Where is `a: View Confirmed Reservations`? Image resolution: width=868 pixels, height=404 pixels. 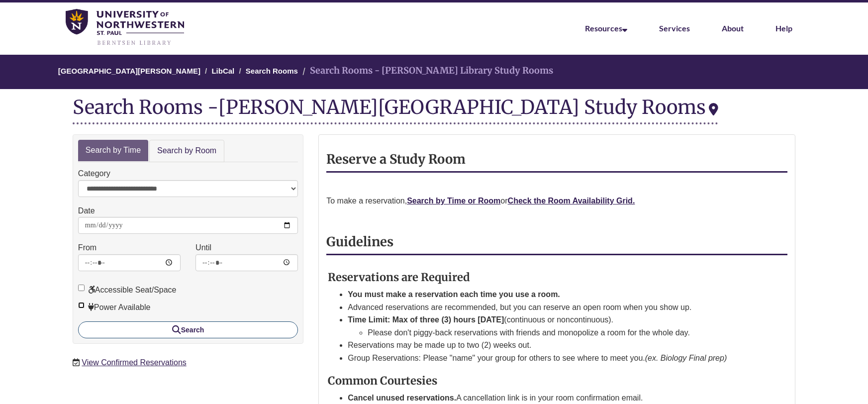
a: View Confirmed Reservations is located at coordinates (134, 362).